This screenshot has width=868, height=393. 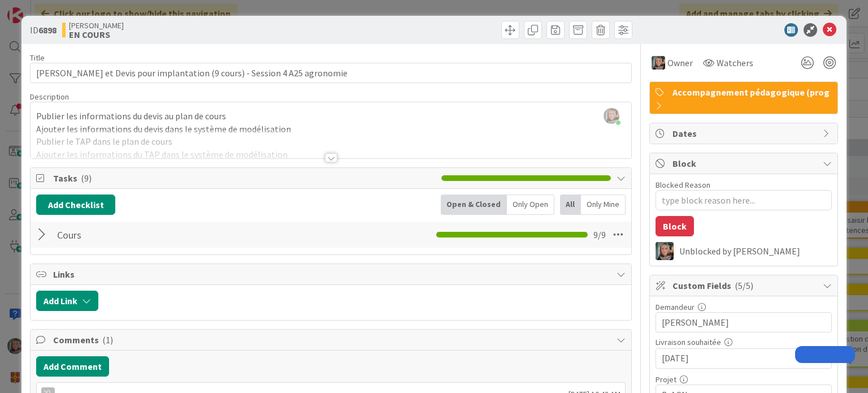 I want to click on b: 6898, so click(x=47, y=30).